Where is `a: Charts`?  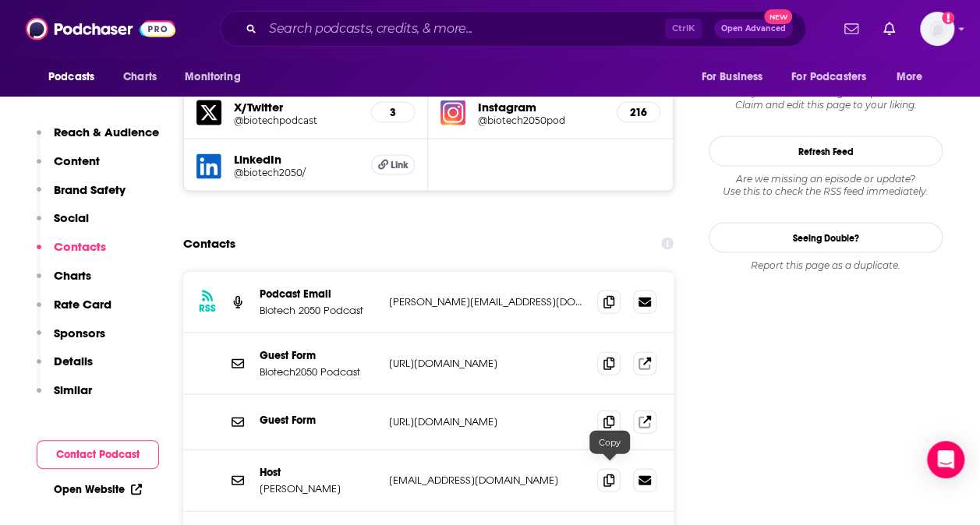 a: Charts is located at coordinates (139, 77).